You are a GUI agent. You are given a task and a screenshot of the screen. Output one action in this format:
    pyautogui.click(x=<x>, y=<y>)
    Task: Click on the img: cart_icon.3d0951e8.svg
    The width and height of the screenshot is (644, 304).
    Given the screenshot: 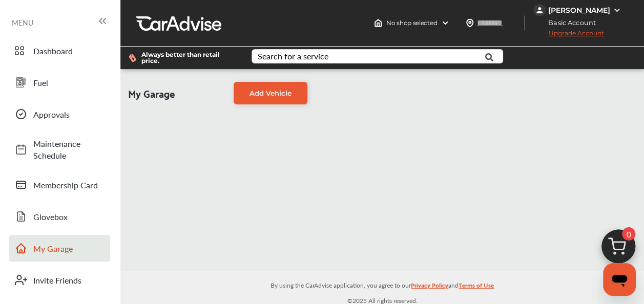 What is the action you would take?
    pyautogui.click(x=618, y=249)
    